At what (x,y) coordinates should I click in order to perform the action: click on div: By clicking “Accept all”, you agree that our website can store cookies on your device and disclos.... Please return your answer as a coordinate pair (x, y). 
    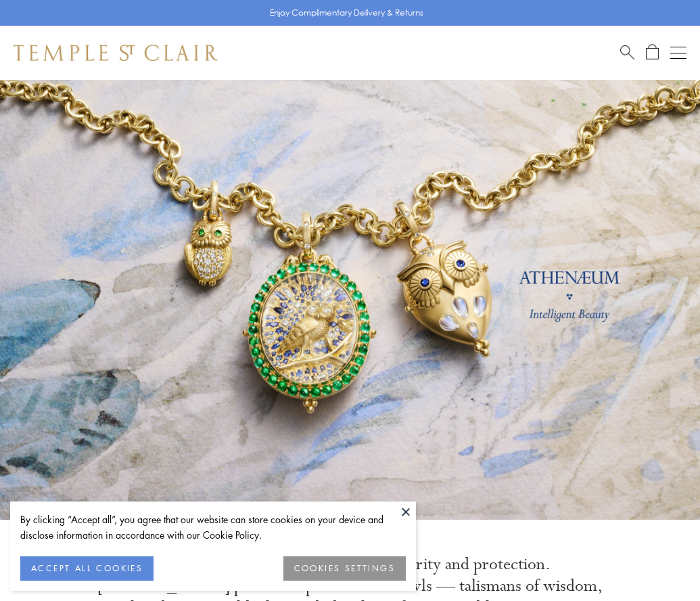
    Looking at the image, I should click on (213, 527).